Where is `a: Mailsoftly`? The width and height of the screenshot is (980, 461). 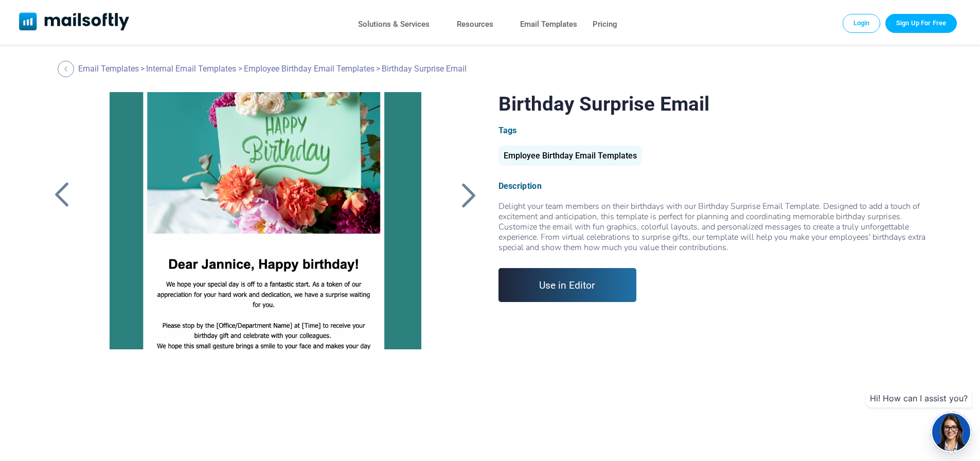
a: Mailsoftly is located at coordinates (74, 22).